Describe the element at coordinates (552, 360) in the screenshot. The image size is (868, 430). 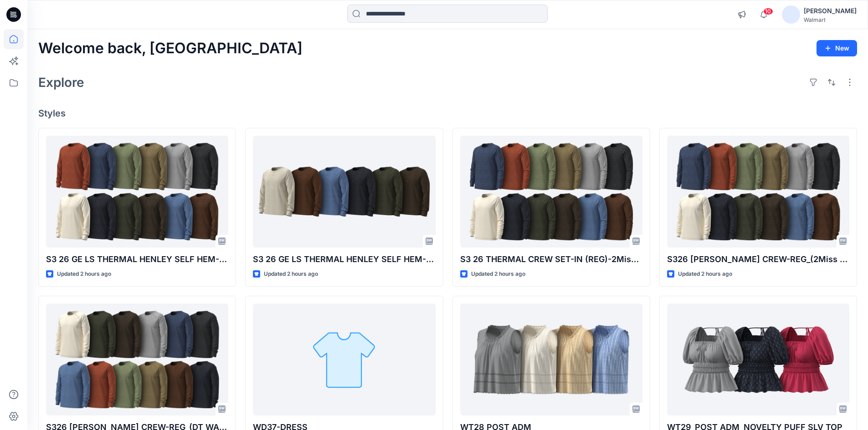
I see `a: WT28 POST ADM` at that location.